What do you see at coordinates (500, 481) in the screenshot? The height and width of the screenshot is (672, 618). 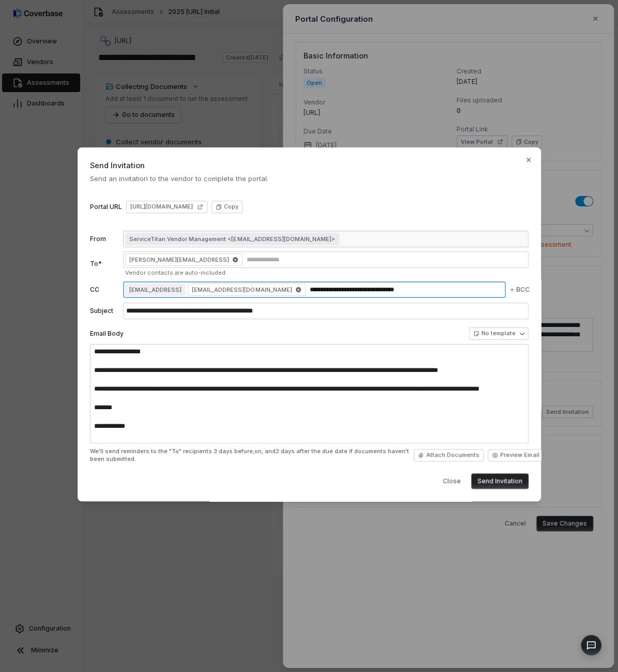 I see `button: Send Invitation` at bounding box center [500, 481].